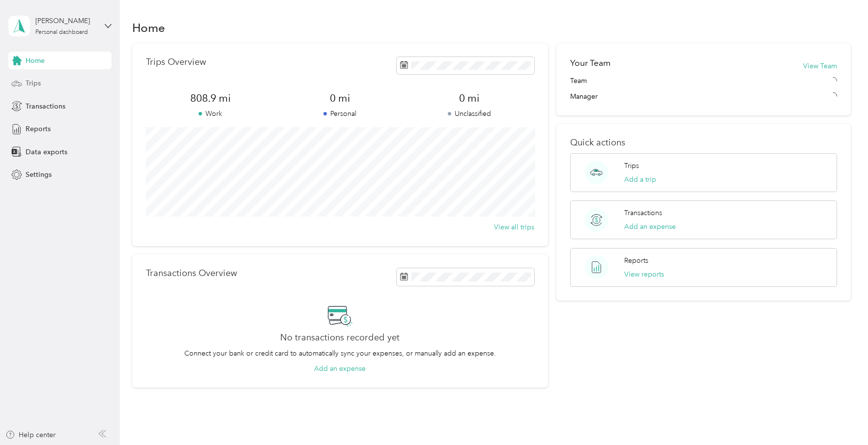 Image resolution: width=868 pixels, height=445 pixels. Describe the element at coordinates (340, 113) in the screenshot. I see `p: Personal` at that location.